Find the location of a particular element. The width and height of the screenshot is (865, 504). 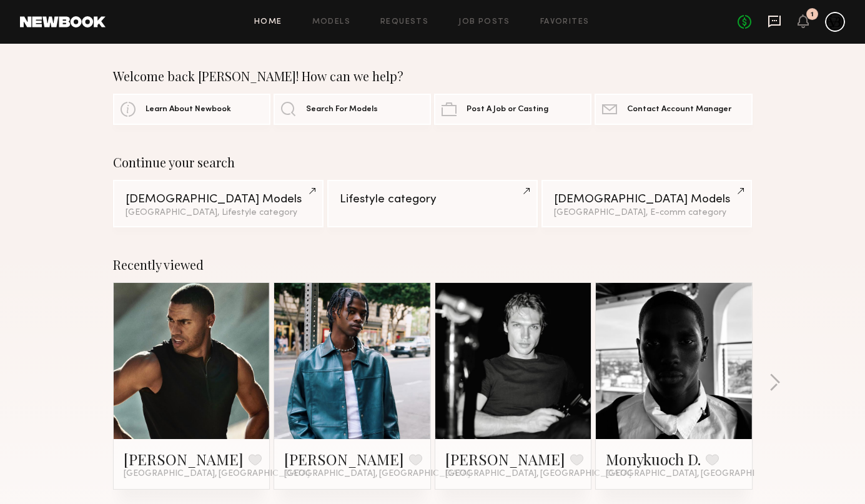

a: Search For Models is located at coordinates (352, 109).